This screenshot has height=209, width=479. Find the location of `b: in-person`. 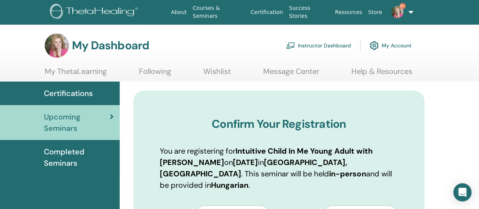

b: in-person is located at coordinates (347, 173).